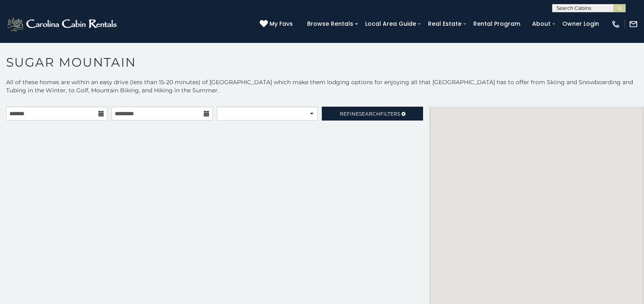 Image resolution: width=644 pixels, height=304 pixels. What do you see at coordinates (581, 24) in the screenshot?
I see `a: Owner Login` at bounding box center [581, 24].